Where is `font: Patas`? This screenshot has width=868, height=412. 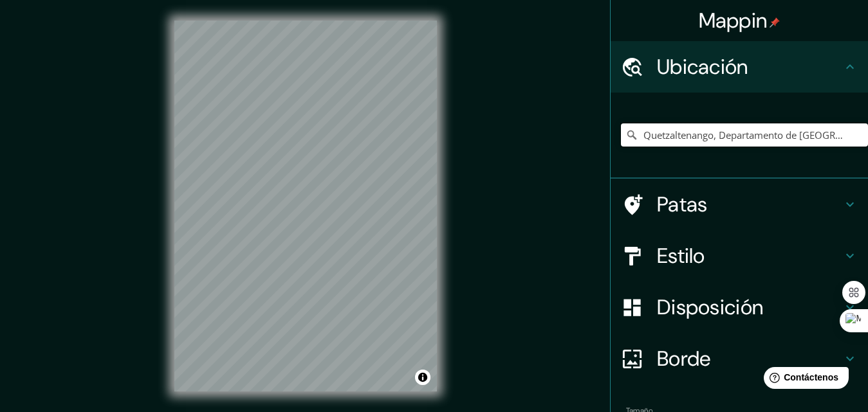 font: Patas is located at coordinates (682, 205).